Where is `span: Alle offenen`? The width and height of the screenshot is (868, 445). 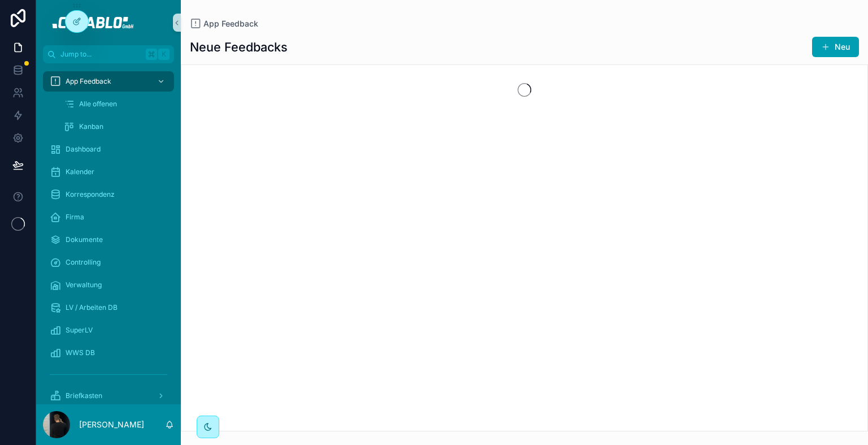 span: Alle offenen is located at coordinates (98, 104).